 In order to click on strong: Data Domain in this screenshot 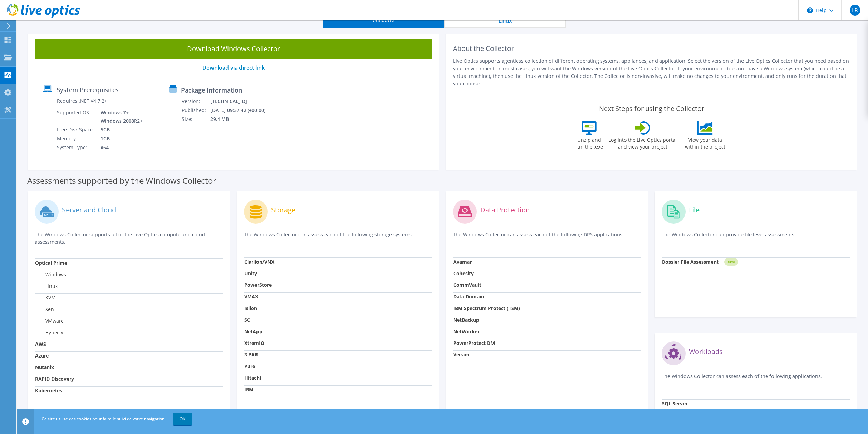, I will do `click(469, 296)`.